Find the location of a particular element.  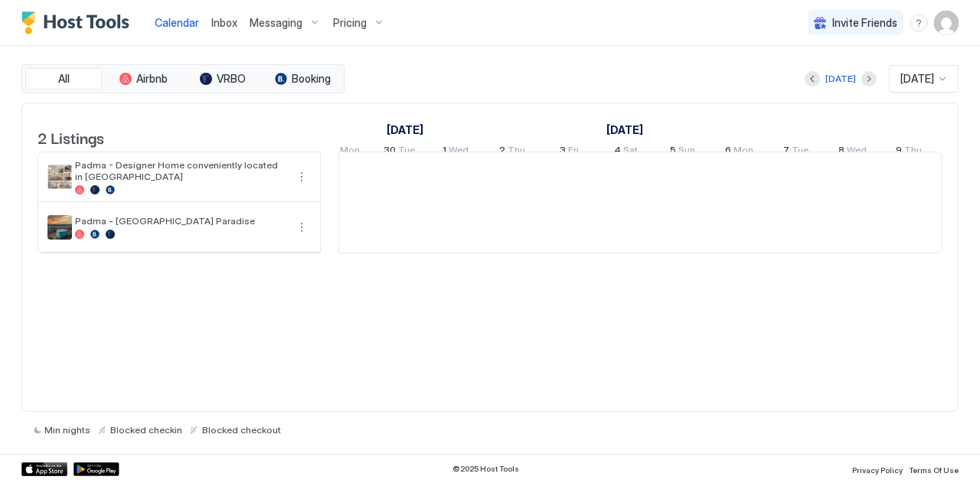

a: October 6, 2025 is located at coordinates (739, 152).